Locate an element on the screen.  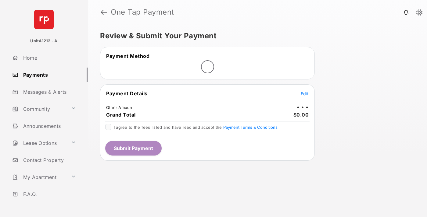
img: svg+xml;base64,PHN2ZyB4bWxucz0iaHR0cDovL3d3dy53My5vcmcvMjAwMC9zdmciIHdpZHRoPSI2NCIgaGVpZ2h0PSI2NC... is located at coordinates (44, 20).